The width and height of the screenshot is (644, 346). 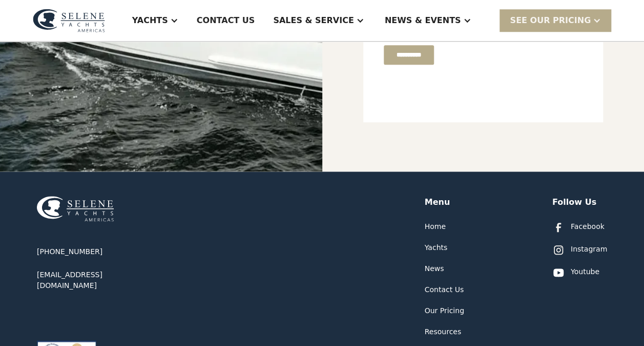 What do you see at coordinates (578, 227) in the screenshot?
I see `a: Facebook` at bounding box center [578, 227].